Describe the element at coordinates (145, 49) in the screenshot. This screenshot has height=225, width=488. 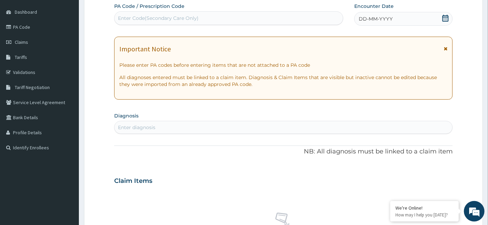
I see `h1: Important Notice` at that location.